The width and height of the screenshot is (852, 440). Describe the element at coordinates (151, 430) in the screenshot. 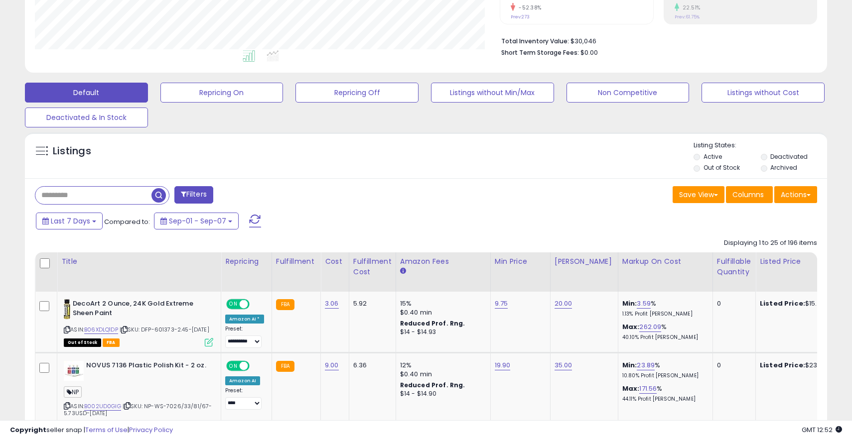

I see `a: Privacy Policy` at that location.